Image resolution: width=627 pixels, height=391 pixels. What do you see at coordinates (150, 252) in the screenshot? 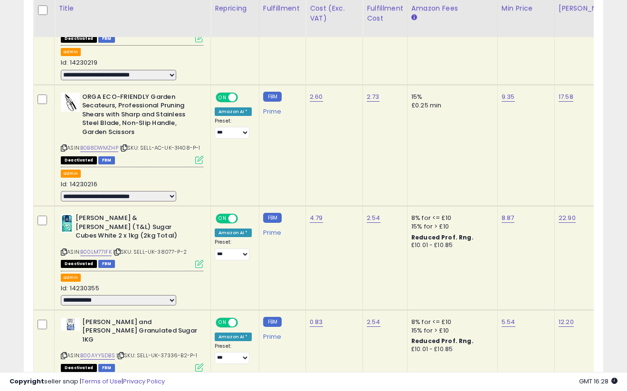
I see `span: | SKU: SELL-UK-38077-P-2` at bounding box center [150, 252].